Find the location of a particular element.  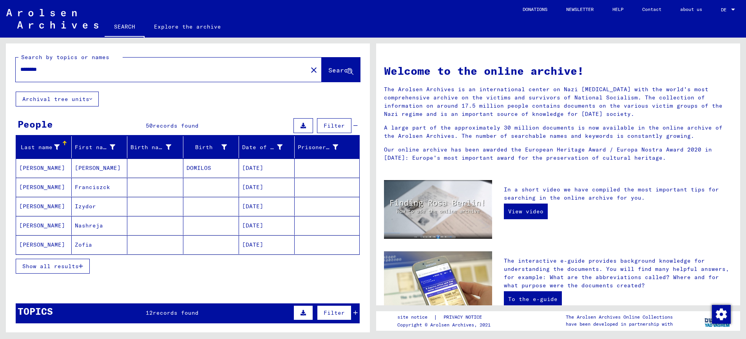

mat-cell: Nashreja is located at coordinates (100, 226).